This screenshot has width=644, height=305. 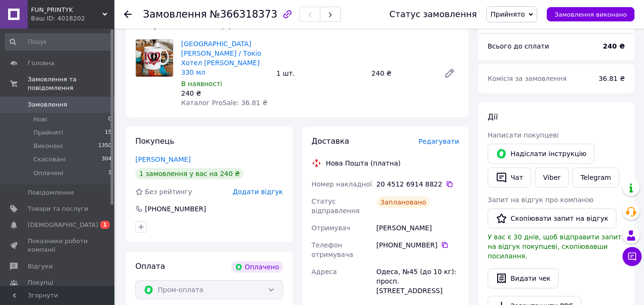 What do you see at coordinates (57, 209) in the screenshot?
I see `span: Товари та послуги` at bounding box center [57, 209].